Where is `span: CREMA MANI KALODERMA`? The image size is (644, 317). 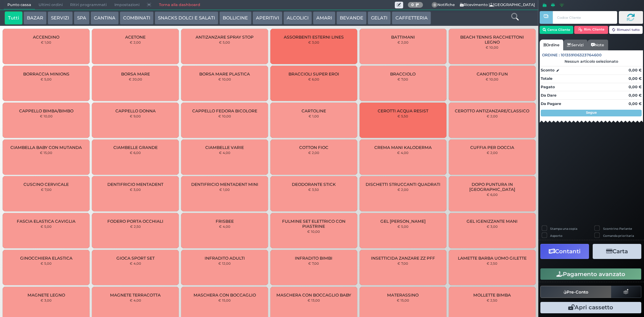 span: CREMA MANI KALODERMA is located at coordinates (403, 147).